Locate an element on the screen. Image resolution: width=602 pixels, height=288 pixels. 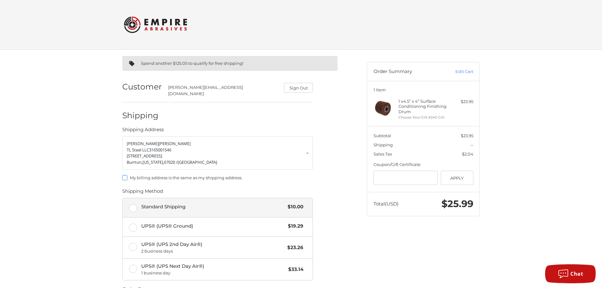
span: Standard Shipping is located at coordinates (213, 207).